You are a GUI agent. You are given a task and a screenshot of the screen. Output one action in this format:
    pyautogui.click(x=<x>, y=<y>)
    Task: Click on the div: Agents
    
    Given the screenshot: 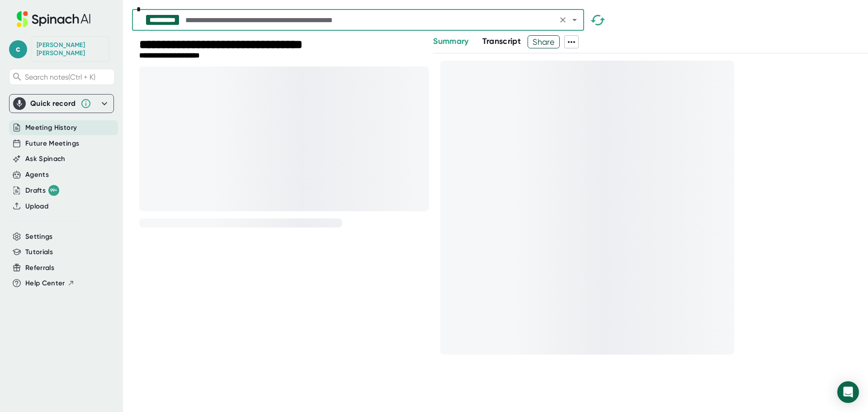 What is the action you would take?
    pyautogui.click(x=37, y=174)
    